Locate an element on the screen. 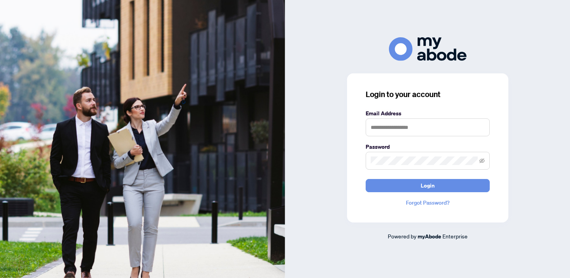  span: Powered by is located at coordinates (402, 236).